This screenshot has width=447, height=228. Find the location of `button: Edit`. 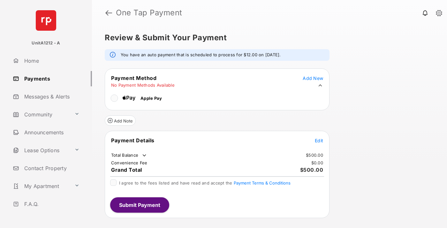

button: Edit is located at coordinates (319, 140).